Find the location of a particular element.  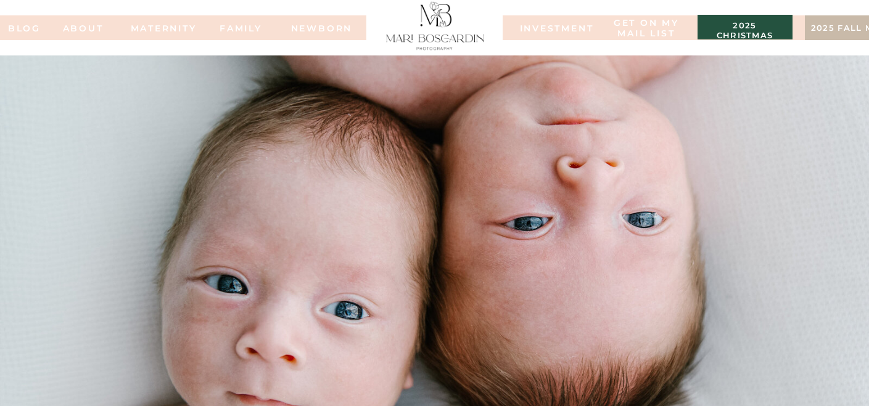

a: 2025 christmas minis is located at coordinates (745, 27).